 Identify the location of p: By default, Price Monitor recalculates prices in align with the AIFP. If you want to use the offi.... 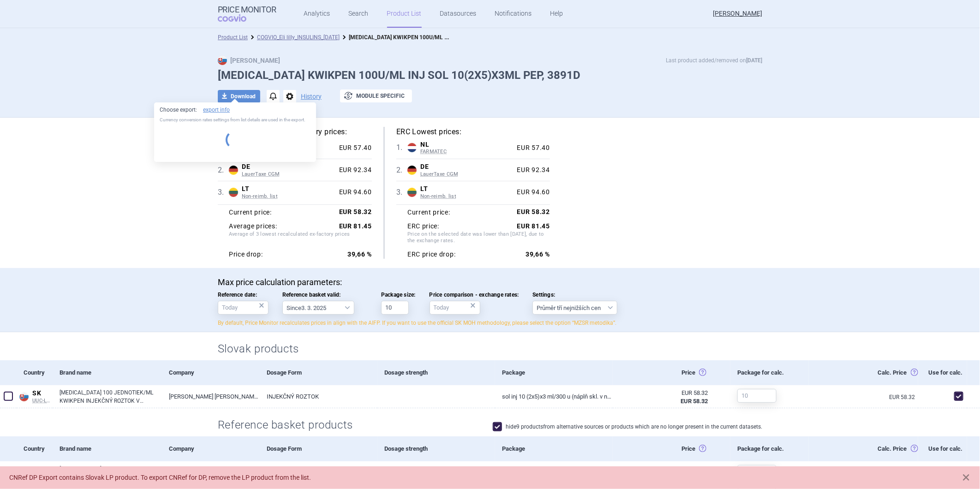
(490, 323).